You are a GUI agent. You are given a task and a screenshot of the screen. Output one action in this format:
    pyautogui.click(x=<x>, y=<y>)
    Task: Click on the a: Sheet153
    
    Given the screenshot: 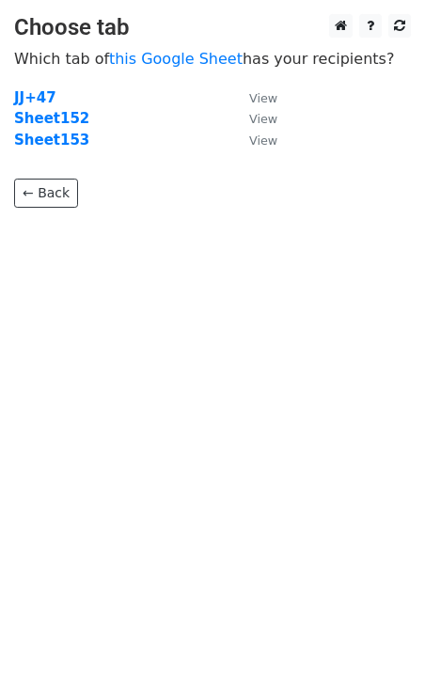 What is the action you would take?
    pyautogui.click(x=52, y=140)
    